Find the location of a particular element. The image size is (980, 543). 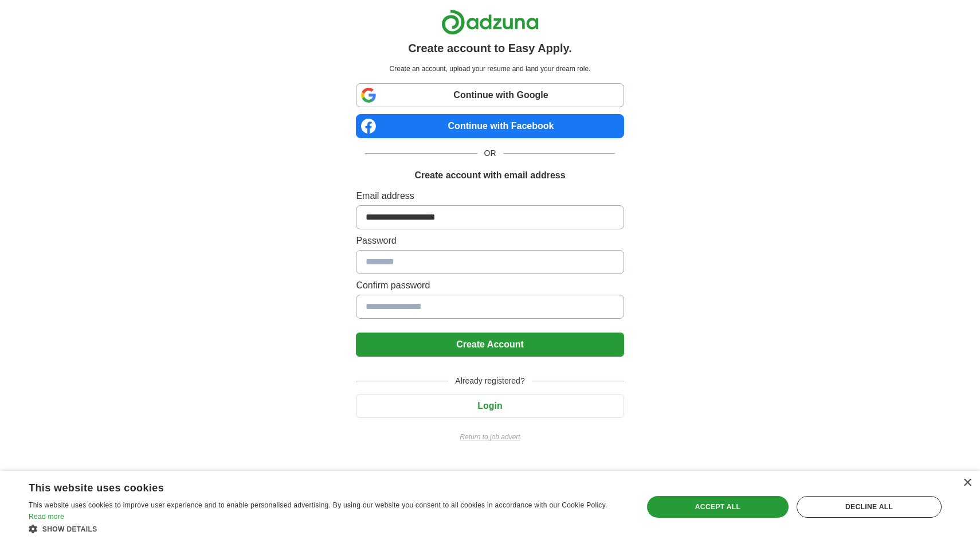

p: Create an account, upload your resume and land your dream role. is located at coordinates (489, 69).